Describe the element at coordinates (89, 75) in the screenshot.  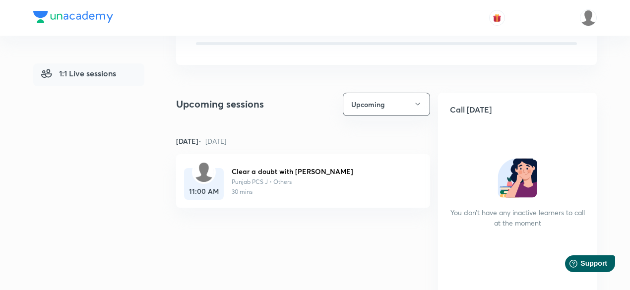
I see `a: 1:1 Live sessions` at that location.